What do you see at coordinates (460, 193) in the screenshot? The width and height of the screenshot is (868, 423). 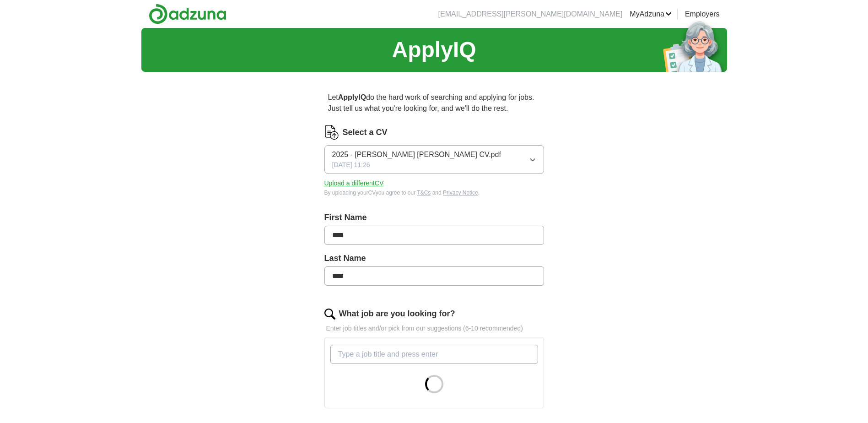 I see `a: Privacy Notice` at bounding box center [460, 193].